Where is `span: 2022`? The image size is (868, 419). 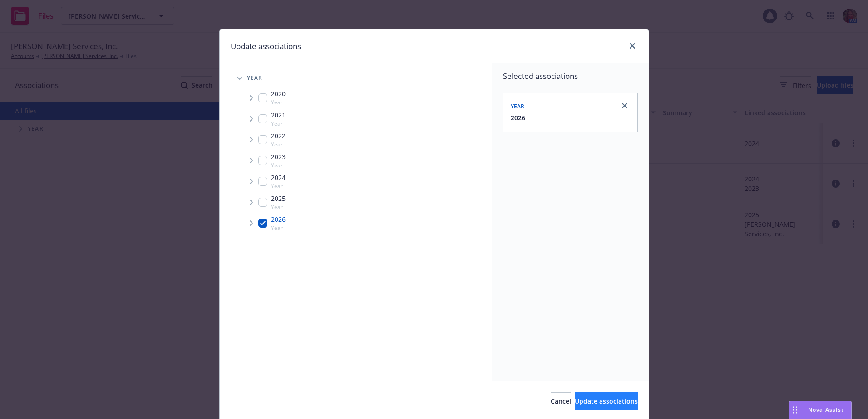
span: 2022 is located at coordinates (278, 136).